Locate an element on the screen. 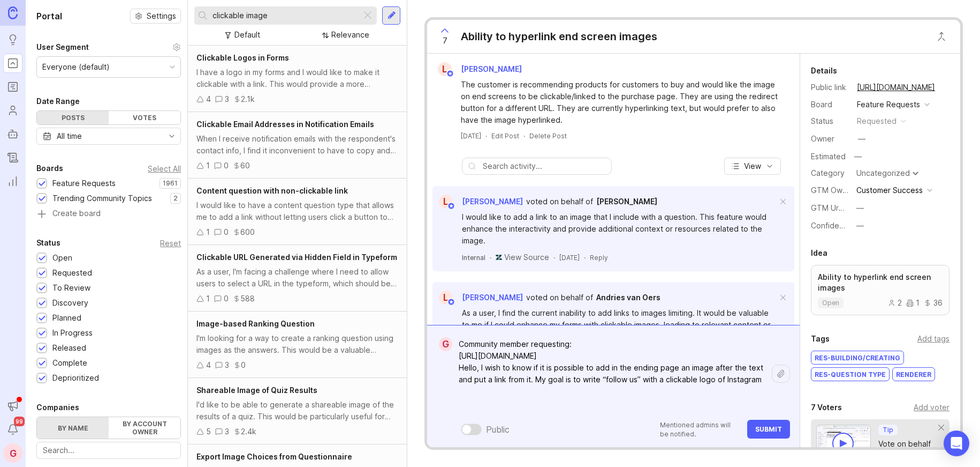  h1: Portal is located at coordinates (49, 16).